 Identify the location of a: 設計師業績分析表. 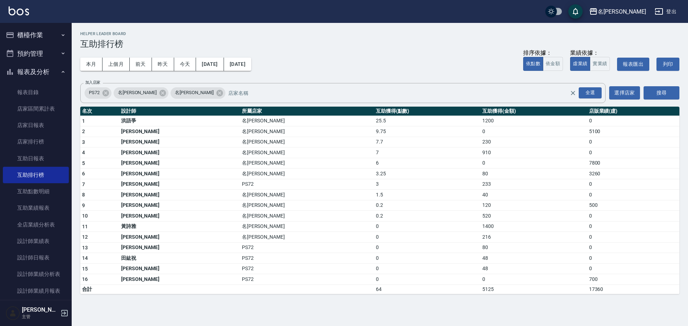
(36, 274).